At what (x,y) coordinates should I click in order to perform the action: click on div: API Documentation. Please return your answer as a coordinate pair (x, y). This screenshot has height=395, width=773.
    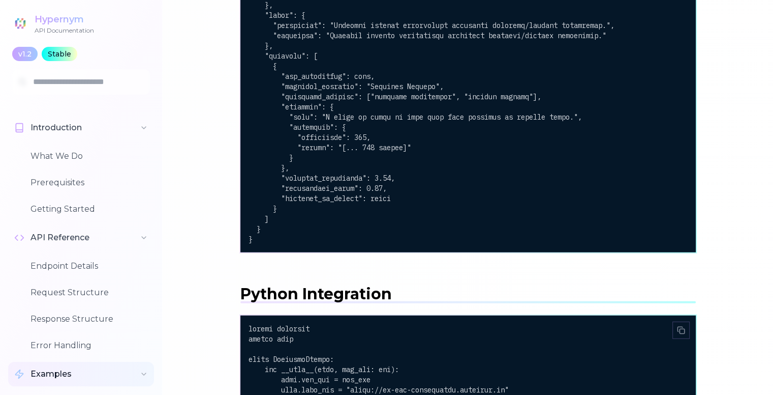
    Looking at the image, I should click on (64, 31).